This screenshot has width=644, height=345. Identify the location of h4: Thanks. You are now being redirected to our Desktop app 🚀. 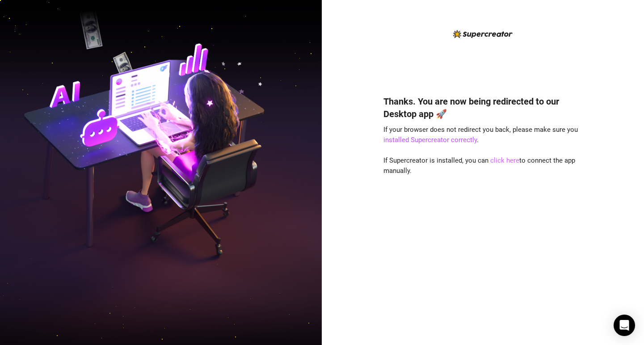
(483, 108).